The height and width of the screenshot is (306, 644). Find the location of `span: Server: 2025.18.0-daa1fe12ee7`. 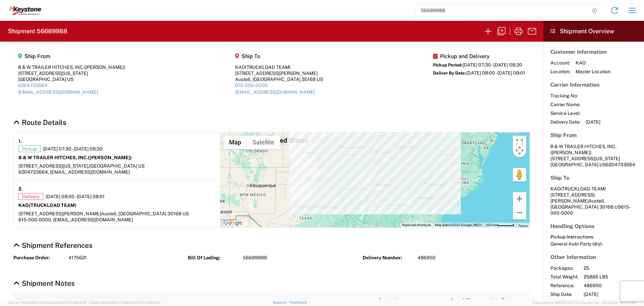

span: Server: 2025.18.0-daa1fe12ee7 is located at coordinates (47, 302).